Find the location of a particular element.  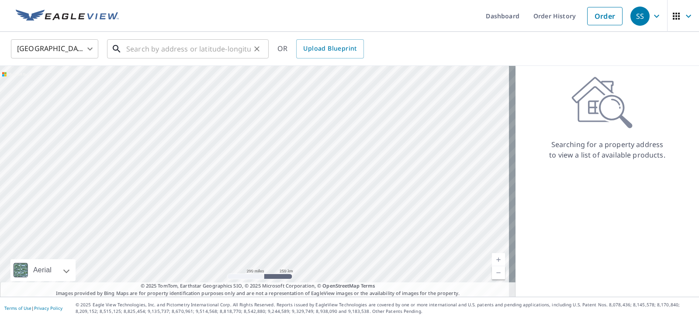

div: SS is located at coordinates (640, 16).